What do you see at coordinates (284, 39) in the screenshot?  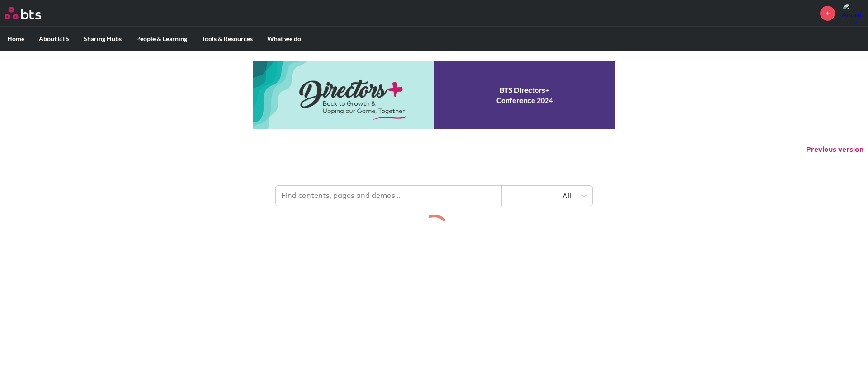 I see `label: What we do` at bounding box center [284, 39].